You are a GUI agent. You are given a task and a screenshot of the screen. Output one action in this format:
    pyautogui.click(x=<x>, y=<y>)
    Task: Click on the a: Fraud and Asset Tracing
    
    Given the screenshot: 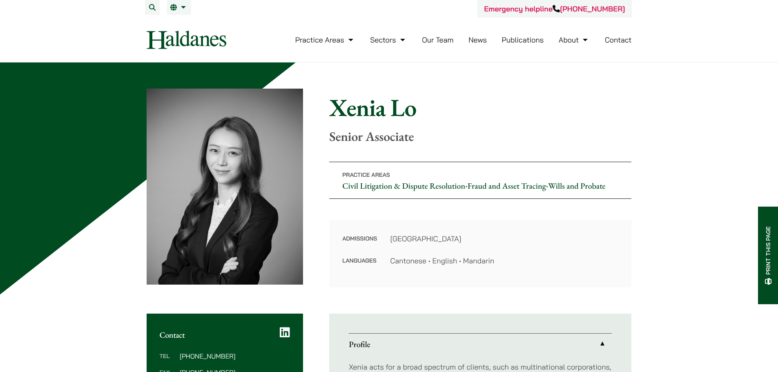 What is the action you would take?
    pyautogui.click(x=507, y=186)
    